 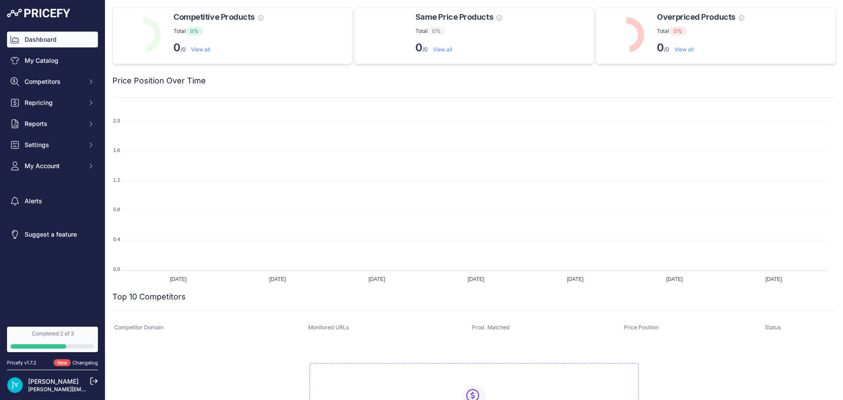 I want to click on span: Monitored URLs, so click(x=328, y=327).